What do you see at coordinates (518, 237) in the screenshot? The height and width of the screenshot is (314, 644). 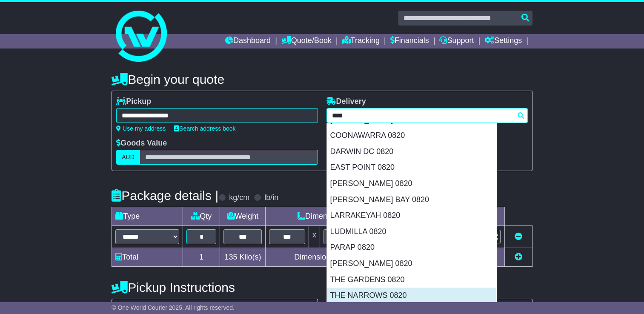 I see `a: Remove this item` at bounding box center [518, 237].